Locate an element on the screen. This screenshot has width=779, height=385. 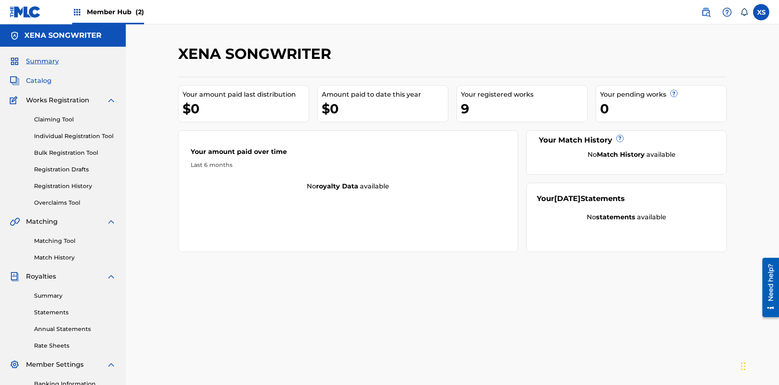
img: Accounts is located at coordinates (15, 36).